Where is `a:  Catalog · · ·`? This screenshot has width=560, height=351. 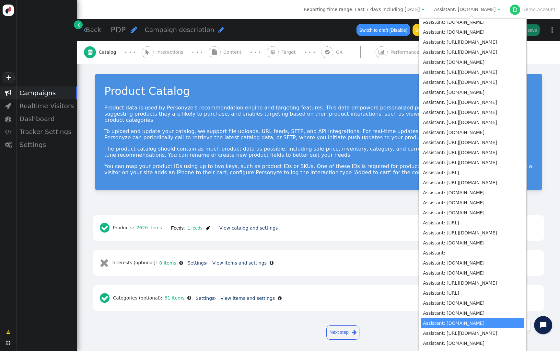 a:  Catalog · · · is located at coordinates (113, 52).